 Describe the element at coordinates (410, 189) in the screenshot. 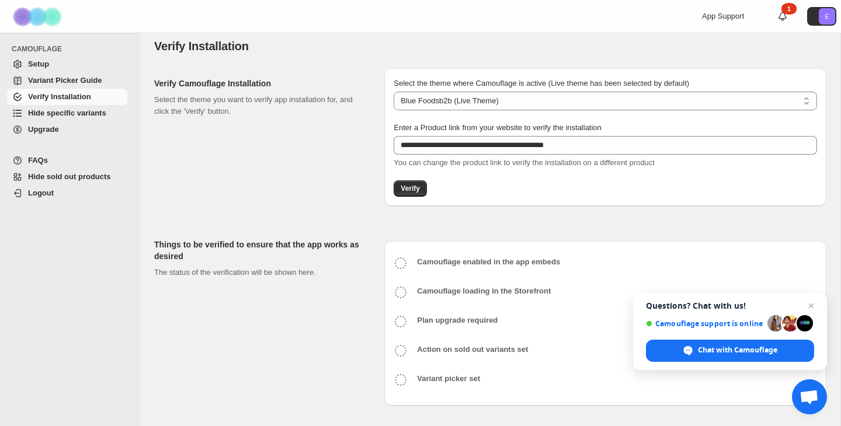

I see `button: Verify` at that location.